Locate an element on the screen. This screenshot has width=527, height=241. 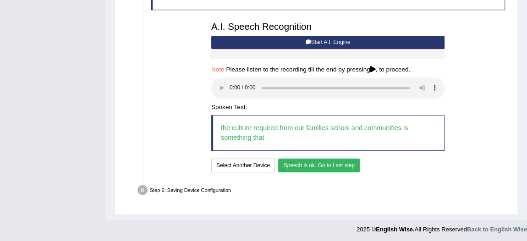
h3: A.I. Speech Recognition is located at coordinates (328, 27).